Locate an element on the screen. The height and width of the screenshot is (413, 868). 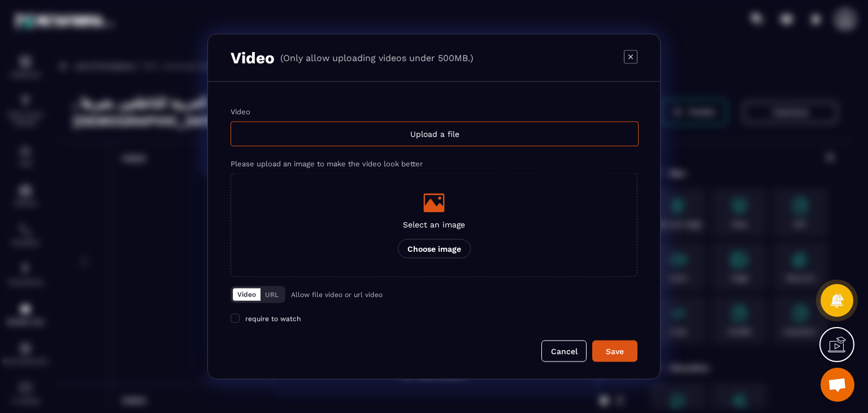
div: Save is located at coordinates (615, 352).